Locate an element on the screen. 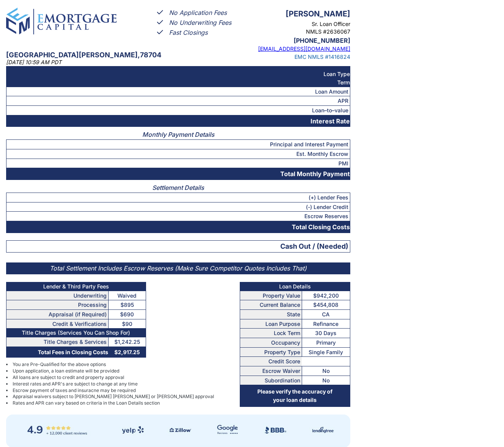 This screenshot has height=447, width=504. th: Credit & Verifications is located at coordinates (58, 324).